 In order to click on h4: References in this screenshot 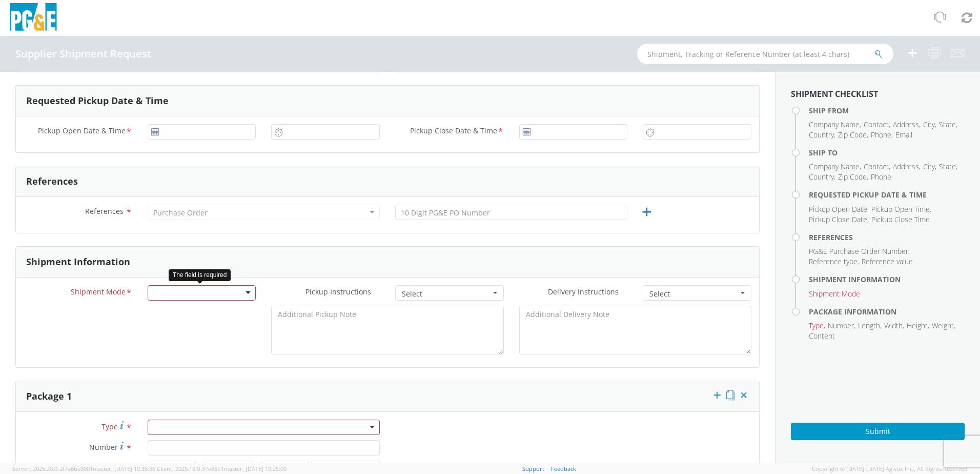, I will do `click(887, 237)`.